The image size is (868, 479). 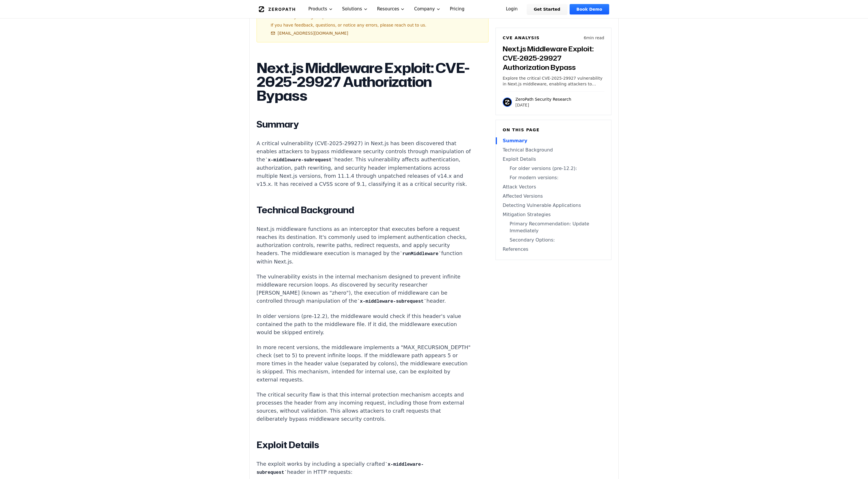 What do you see at coordinates (364, 245) in the screenshot?
I see `p: Next.js middleware functions as an interceptor that executes before a request reaches its destina...` at bounding box center [364, 245].